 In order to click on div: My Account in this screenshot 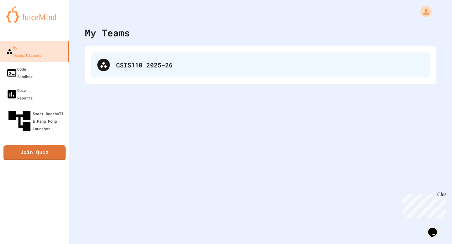, I will do `click(423, 12)`.